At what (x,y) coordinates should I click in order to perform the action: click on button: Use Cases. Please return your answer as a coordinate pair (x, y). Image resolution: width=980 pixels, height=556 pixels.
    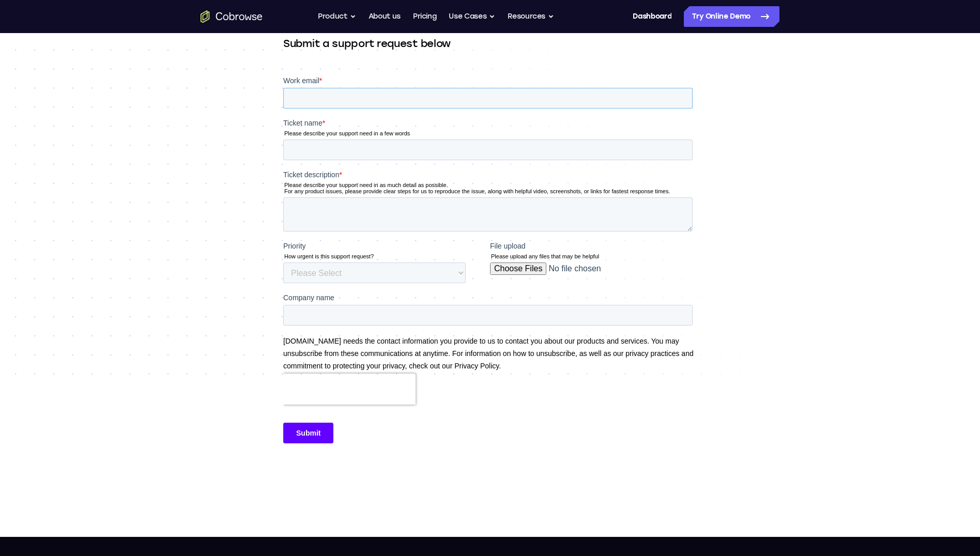
    Looking at the image, I should click on (472, 16).